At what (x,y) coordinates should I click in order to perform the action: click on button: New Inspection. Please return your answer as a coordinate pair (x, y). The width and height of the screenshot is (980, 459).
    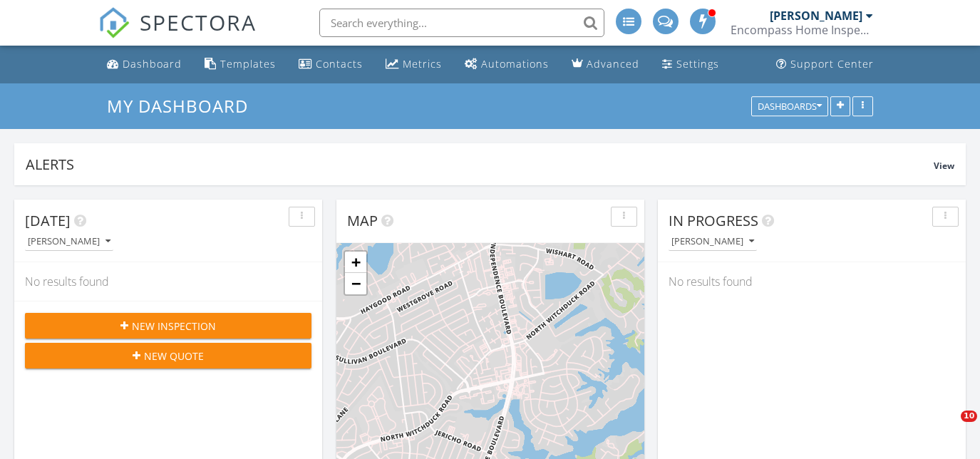
    Looking at the image, I should click on (169, 326).